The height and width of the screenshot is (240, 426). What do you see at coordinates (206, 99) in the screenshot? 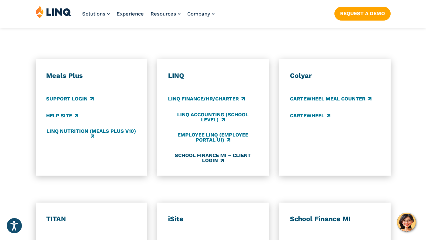
I see `a: LINQ Finance/HR/Charter` at bounding box center [206, 99].